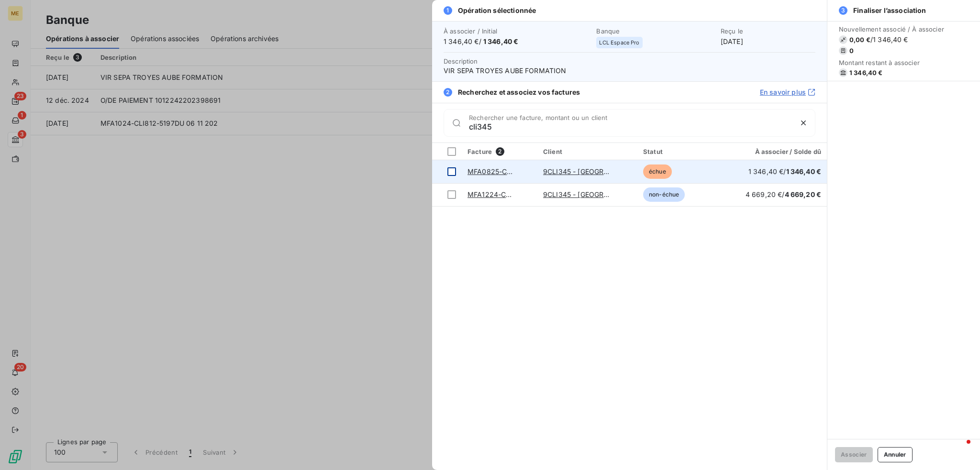  What do you see at coordinates (860, 40) in the screenshot?
I see `span: 0,00 €` at bounding box center [860, 40].